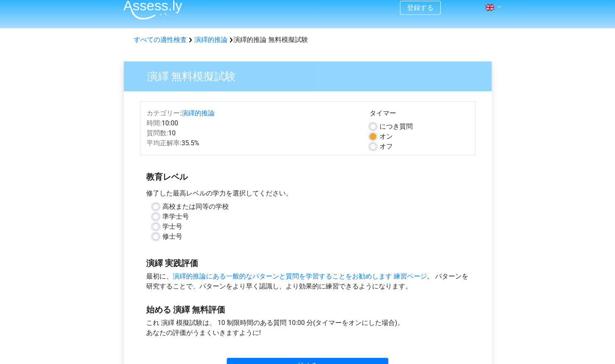  I want to click on span: 平均正解率:, so click(164, 143).